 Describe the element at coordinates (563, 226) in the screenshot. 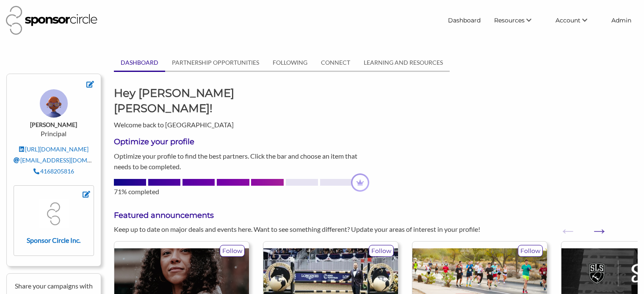

I see `button: Previous` at that location.